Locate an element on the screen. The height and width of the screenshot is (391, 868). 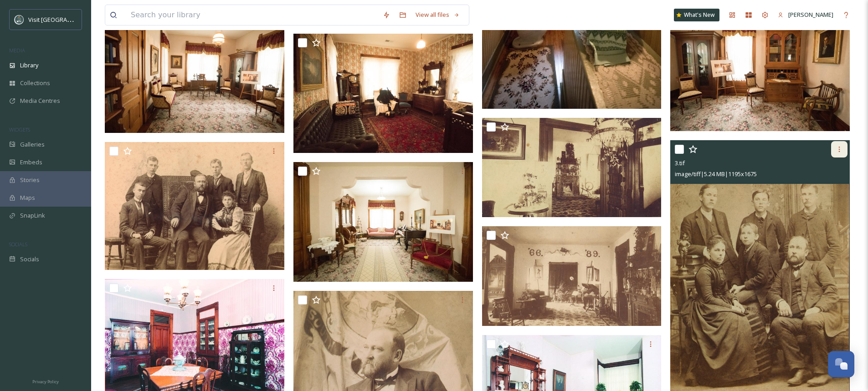
img: MilleteHouse-3.jpg is located at coordinates (195, 73).